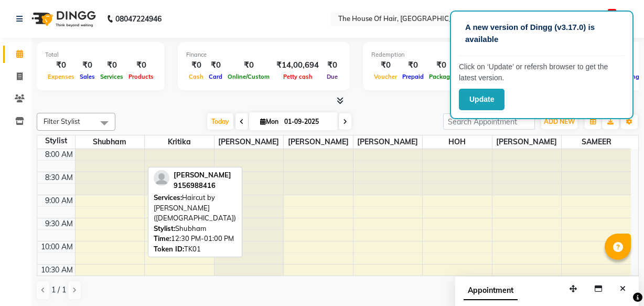 Image resolution: width=644 pixels, height=306 pixels. I want to click on span: Services:, so click(168, 198).